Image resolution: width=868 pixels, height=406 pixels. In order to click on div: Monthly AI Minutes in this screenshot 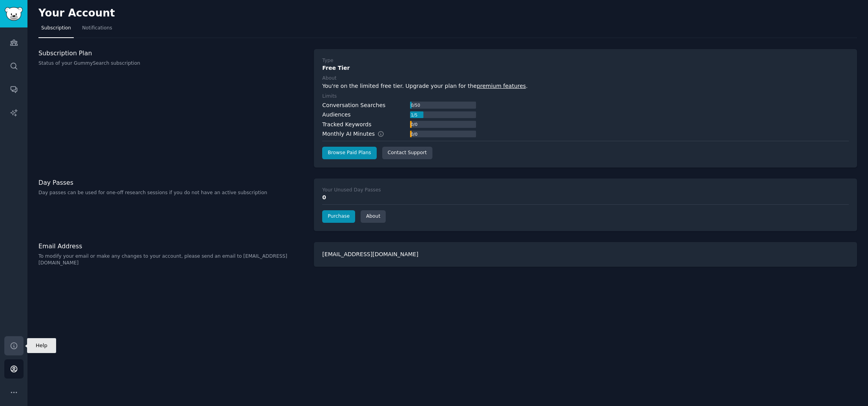, I will do `click(357, 134)`.